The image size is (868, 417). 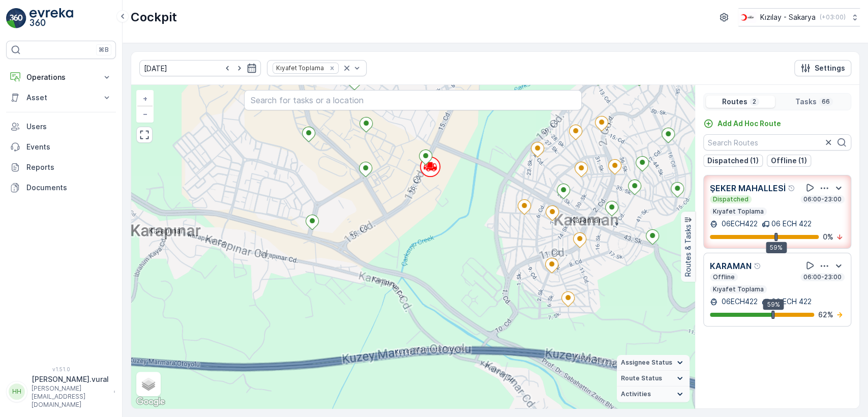 What do you see at coordinates (747, 18) in the screenshot?
I see `img: k%C4%B1z%C4%B1lay_DTAvauz.png` at bounding box center [747, 18].